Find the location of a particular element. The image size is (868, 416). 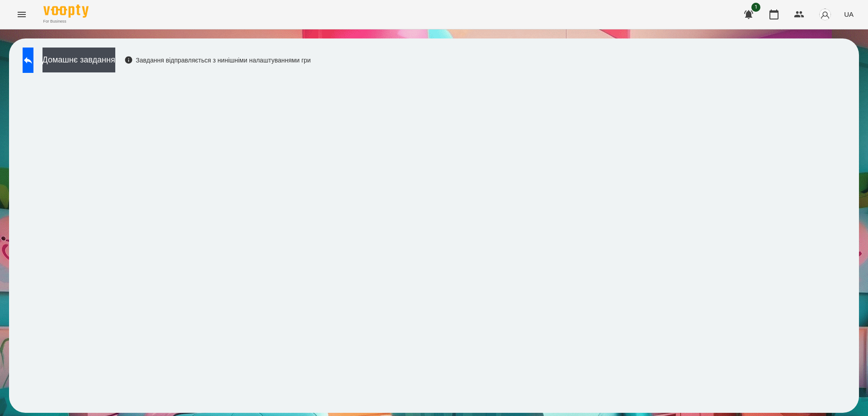

img: avatar_s.png is located at coordinates (825, 15).